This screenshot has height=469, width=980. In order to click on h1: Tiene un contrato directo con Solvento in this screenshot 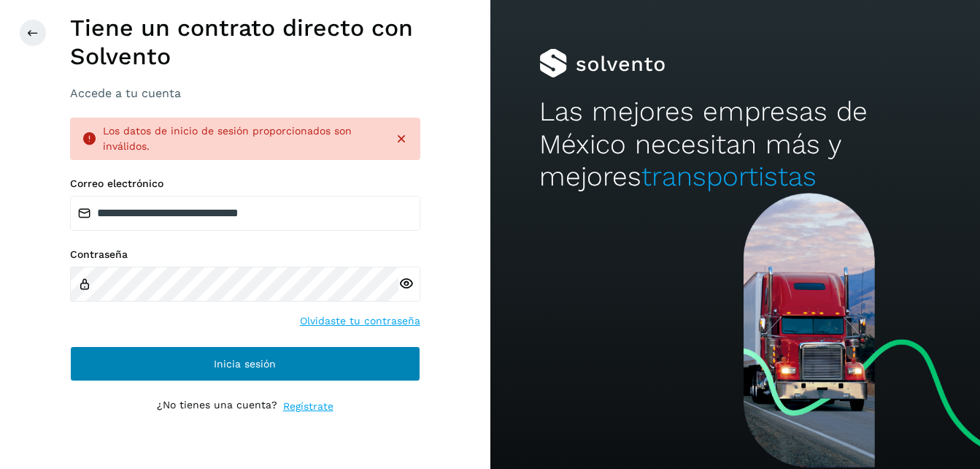, I will do `click(245, 42)`.